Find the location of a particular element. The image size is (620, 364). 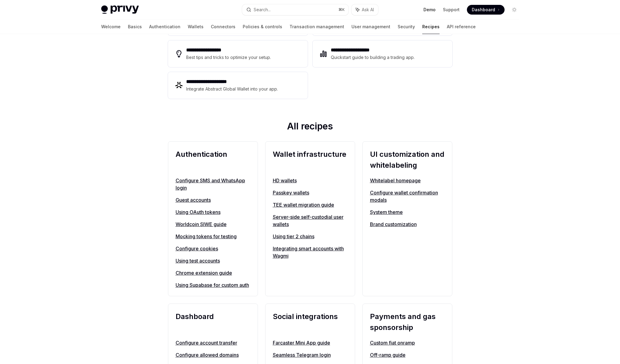

a: Whitelabel homepage is located at coordinates (407, 180).